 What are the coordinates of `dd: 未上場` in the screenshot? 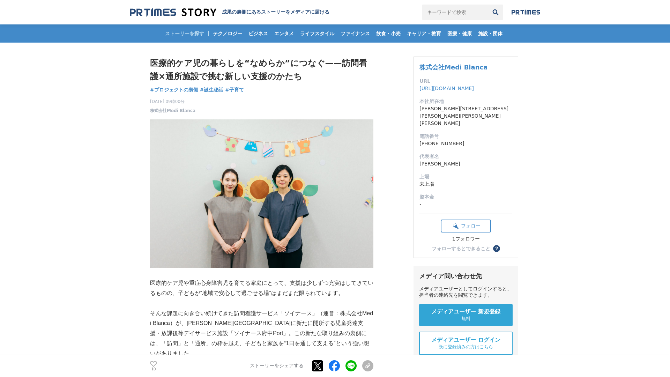 It's located at (466, 184).